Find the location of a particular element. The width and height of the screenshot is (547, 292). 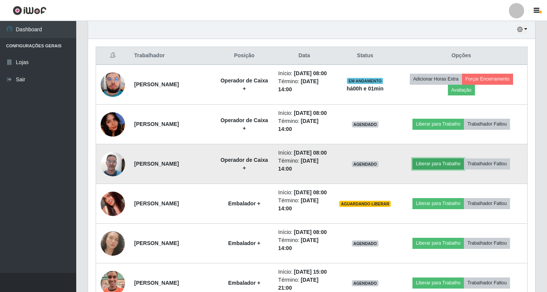

img: 1755477381693.jpeg is located at coordinates (113, 85).